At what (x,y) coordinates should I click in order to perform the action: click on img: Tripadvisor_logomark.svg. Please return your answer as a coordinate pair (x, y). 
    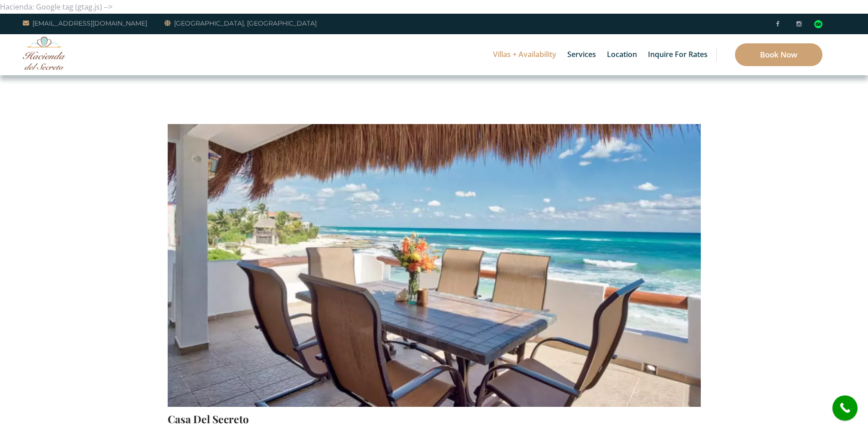
    Looking at the image, I should click on (818, 24).